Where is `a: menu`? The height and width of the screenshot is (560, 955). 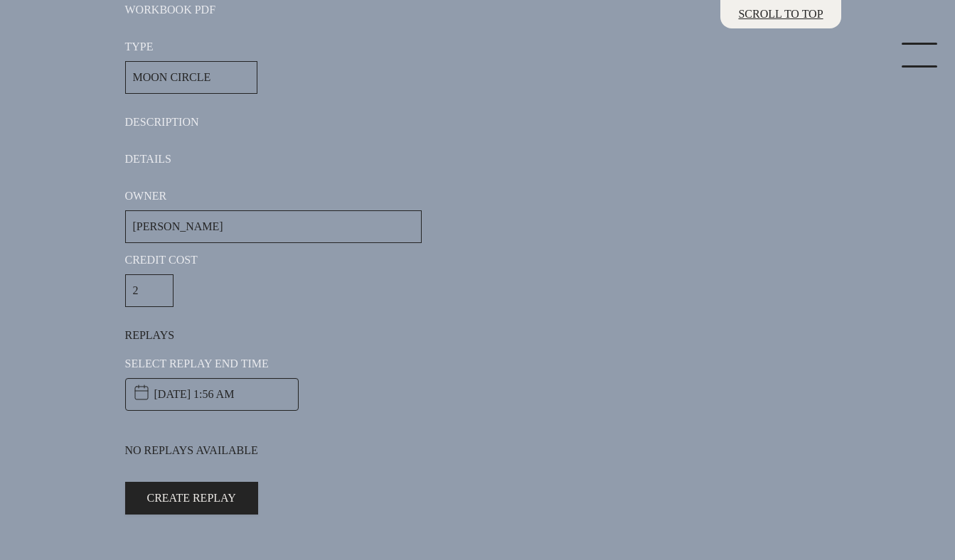
a: menu is located at coordinates (915, 57).